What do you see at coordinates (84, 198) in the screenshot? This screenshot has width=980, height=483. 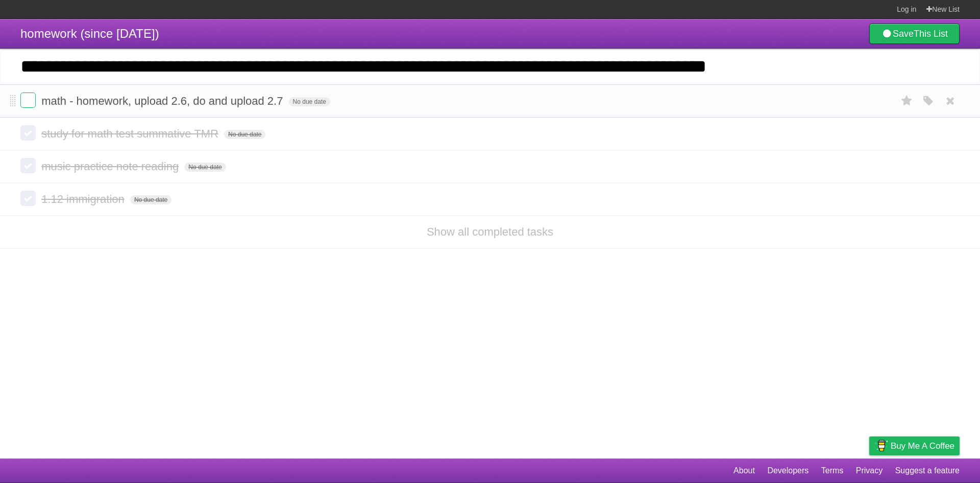 I see `span: 1.12 immigration` at bounding box center [84, 198].